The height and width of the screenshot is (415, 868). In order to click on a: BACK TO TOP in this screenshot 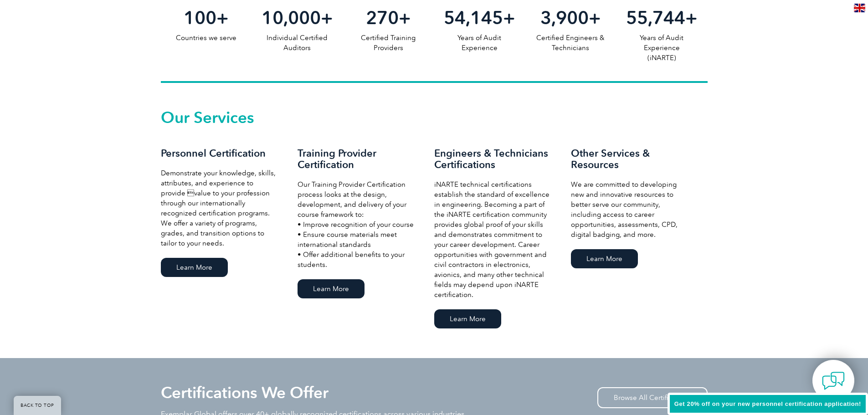, I will do `click(37, 405)`.